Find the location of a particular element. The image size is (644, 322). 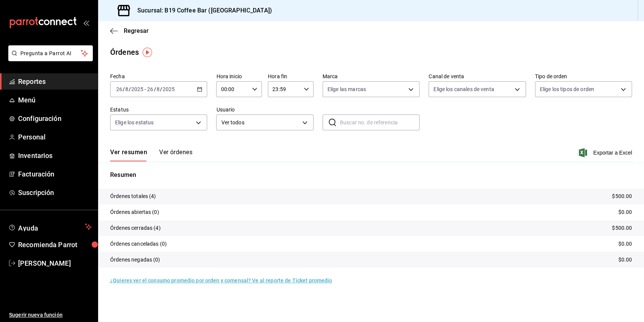

span: Recomienda Parrot is located at coordinates (55, 244).